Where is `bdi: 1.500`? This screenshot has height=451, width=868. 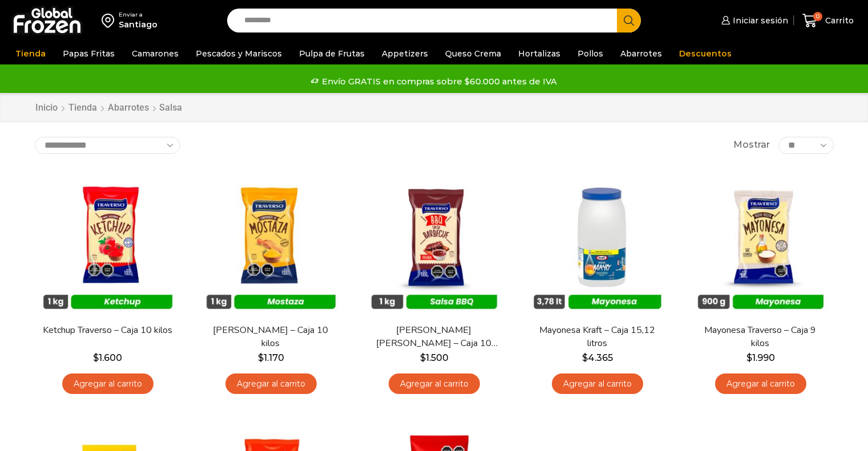 bdi: 1.500 is located at coordinates (434, 357).